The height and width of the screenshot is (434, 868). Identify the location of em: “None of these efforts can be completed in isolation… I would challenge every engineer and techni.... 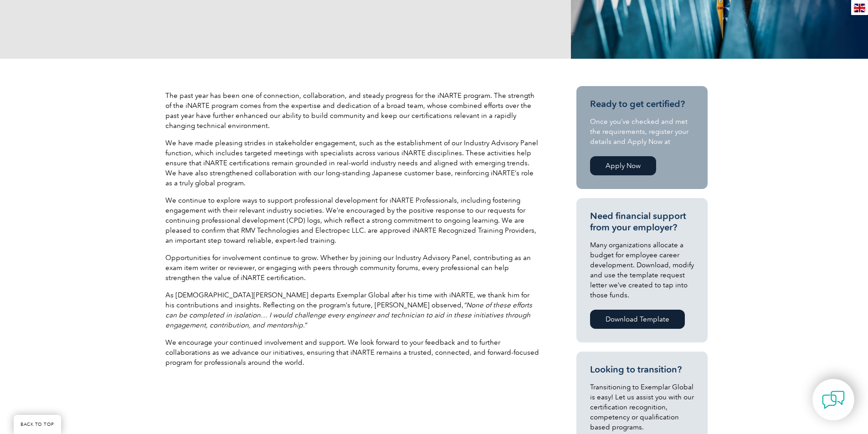
(348, 314).